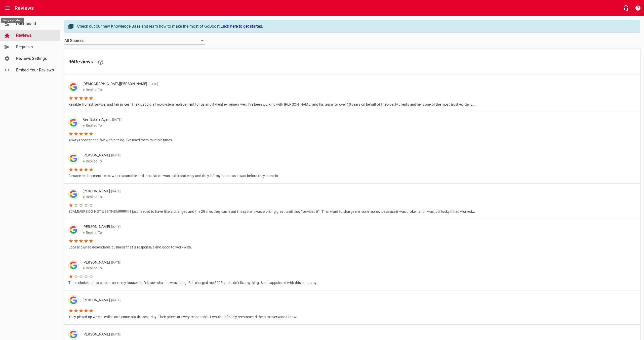  What do you see at coordinates (193, 282) in the screenshot?
I see `p: The technician that came over to my house didn’t know what he was doing. Still charged me $225 an...` at bounding box center [193, 282].